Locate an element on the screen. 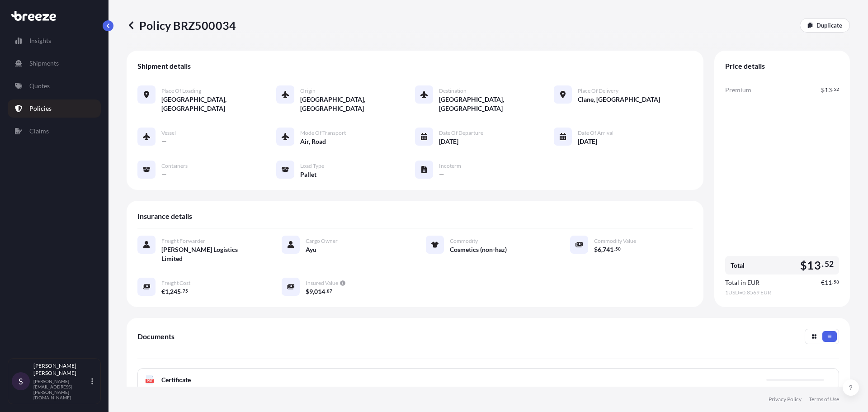  span: 9 is located at coordinates (311, 292).